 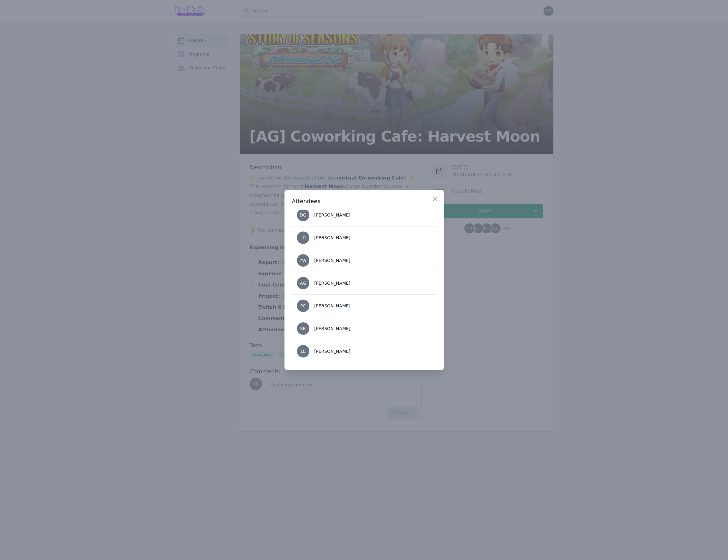 What do you see at coordinates (303, 328) in the screenshot?
I see `span: SR` at bounding box center [303, 328].